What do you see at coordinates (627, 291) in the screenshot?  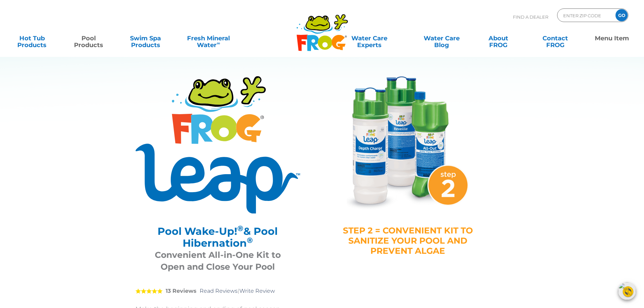 I see `img: openIcon` at bounding box center [627, 291].